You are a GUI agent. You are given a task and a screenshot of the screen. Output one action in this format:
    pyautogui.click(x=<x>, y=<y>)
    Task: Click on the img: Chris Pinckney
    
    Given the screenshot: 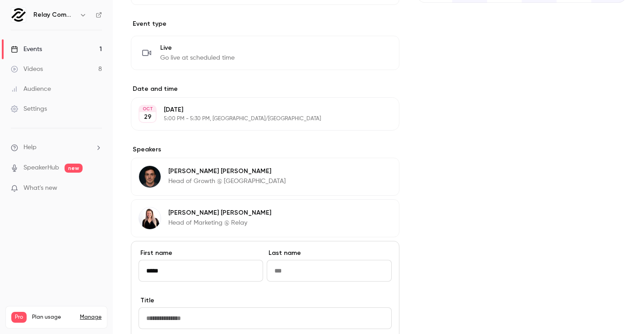 What is the action you would take?
    pyautogui.click(x=150, y=177)
    